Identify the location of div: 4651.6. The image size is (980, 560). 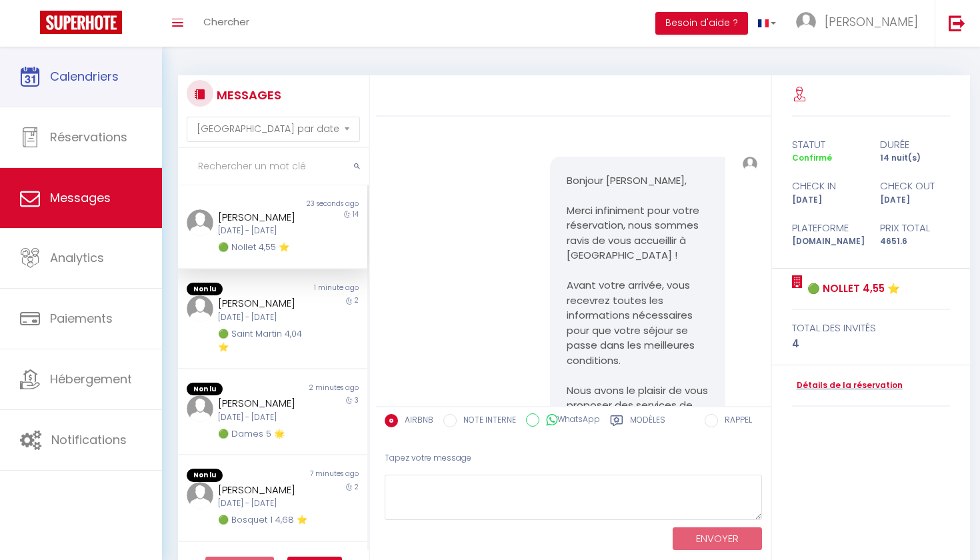
(916, 242).